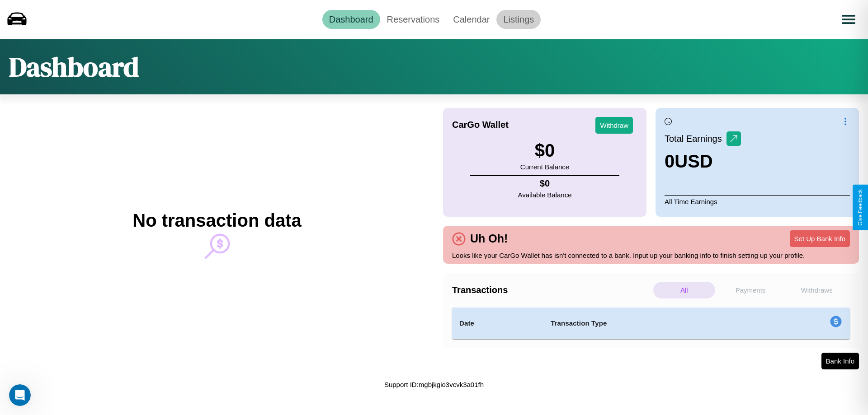  I want to click on h4: CarGo Wallet, so click(480, 124).